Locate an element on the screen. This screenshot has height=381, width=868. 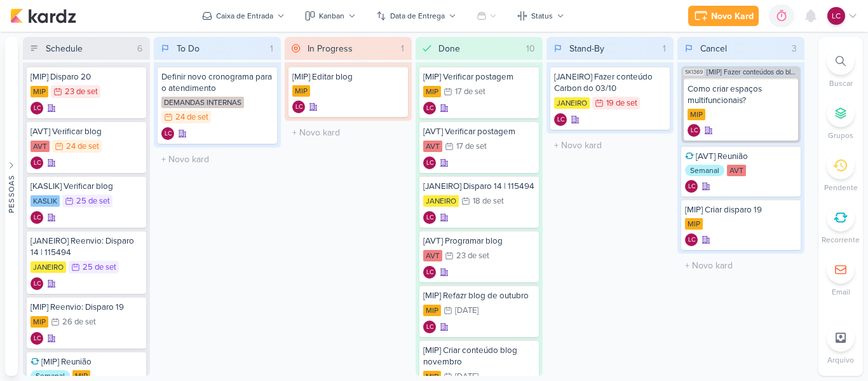
div: Como criar espaços multifuncionais? is located at coordinates (741, 95).